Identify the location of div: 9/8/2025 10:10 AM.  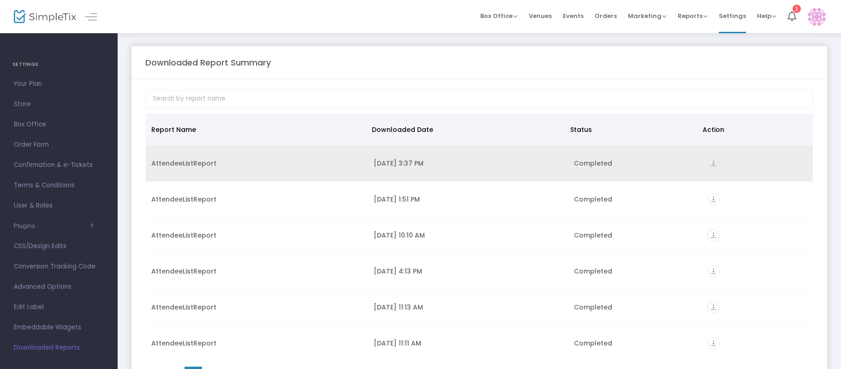
(468, 235).